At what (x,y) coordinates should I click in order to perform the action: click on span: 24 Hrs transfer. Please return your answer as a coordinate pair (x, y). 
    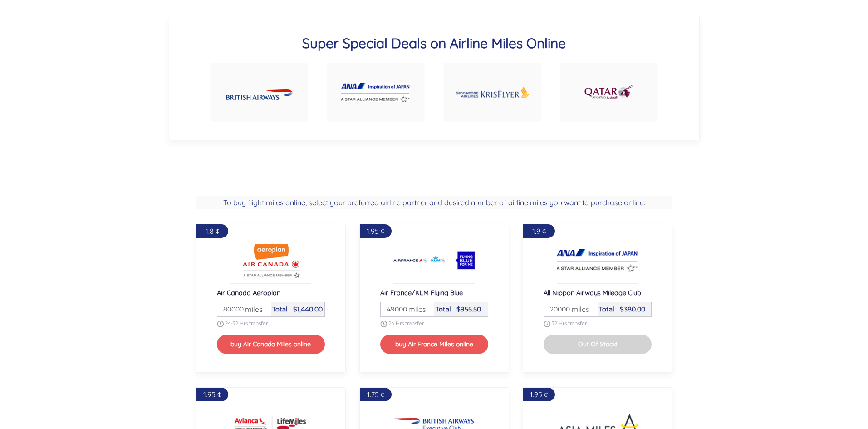
    Looking at the image, I should click on (406, 323).